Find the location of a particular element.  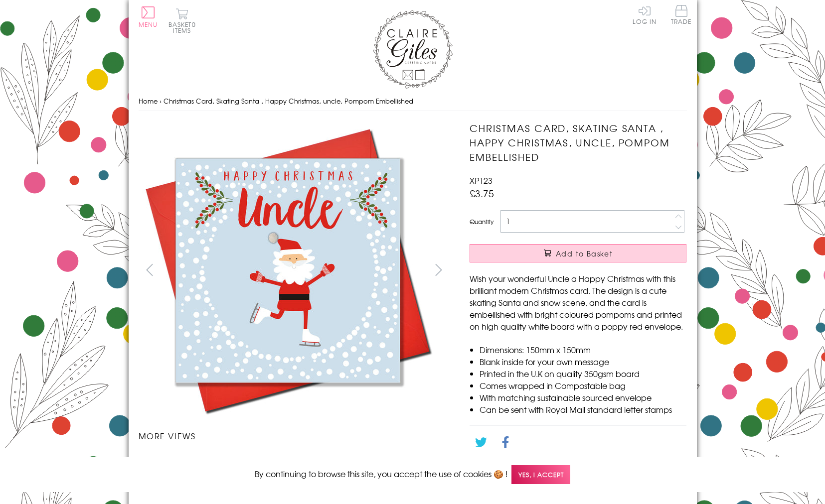

span: Christmas Card, Skating Santa , Happy Christmas, uncle, Pompom Embellished is located at coordinates (288, 100).